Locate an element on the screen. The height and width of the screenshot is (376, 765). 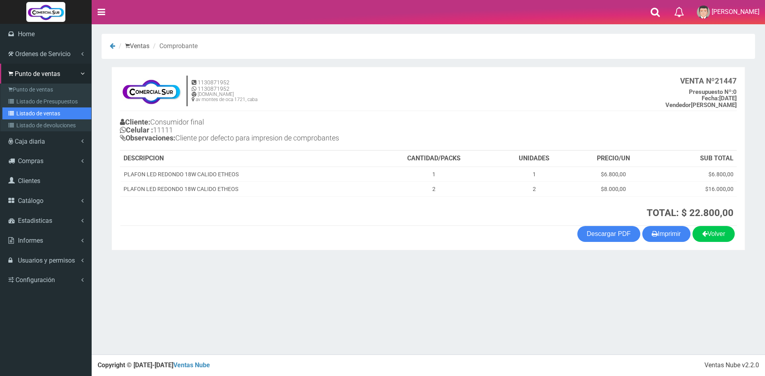
div: Ventas Nube v2.2.0 is located at coordinates (731, 366).